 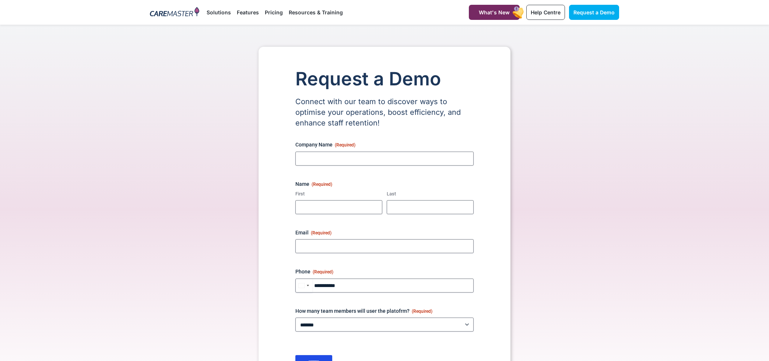 I want to click on label: How many team members will user the platofrm?, so click(x=384, y=311).